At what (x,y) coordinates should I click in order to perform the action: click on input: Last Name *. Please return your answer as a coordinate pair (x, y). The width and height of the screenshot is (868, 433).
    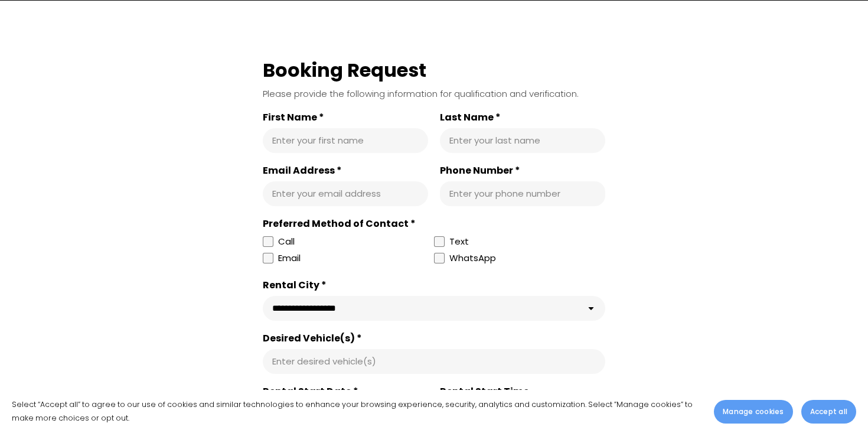
    Looking at the image, I should click on (522, 140).